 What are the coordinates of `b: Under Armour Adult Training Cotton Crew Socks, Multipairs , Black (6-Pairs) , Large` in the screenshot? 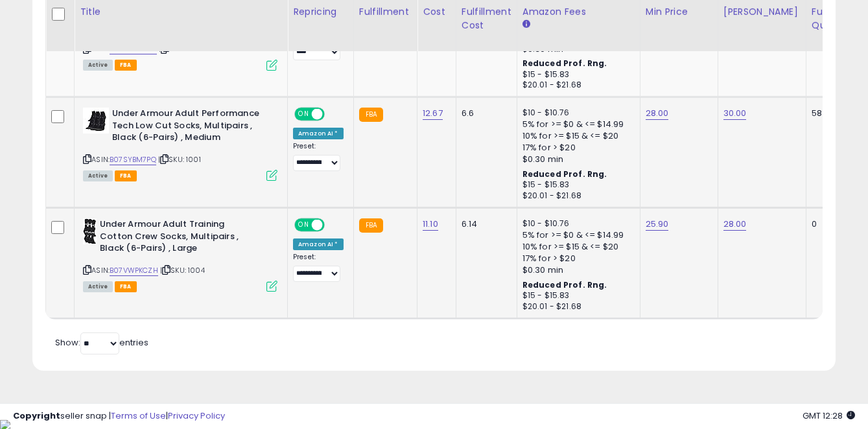 It's located at (178, 238).